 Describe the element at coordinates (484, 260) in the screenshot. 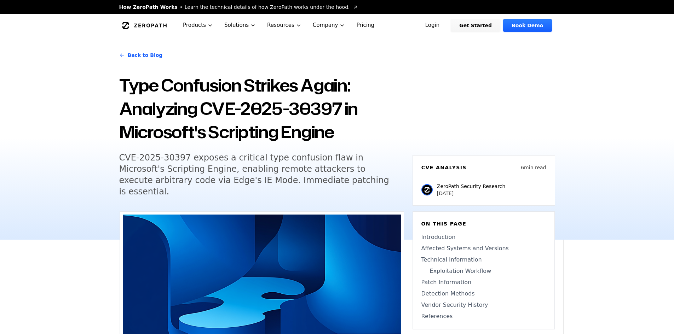

I see `a: Technical Information` at that location.